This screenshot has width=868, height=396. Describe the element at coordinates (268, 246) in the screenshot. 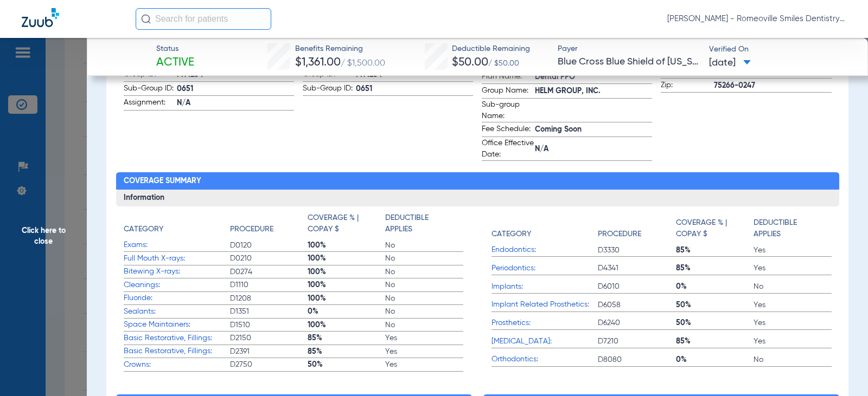

I see `span: D0120` at that location.